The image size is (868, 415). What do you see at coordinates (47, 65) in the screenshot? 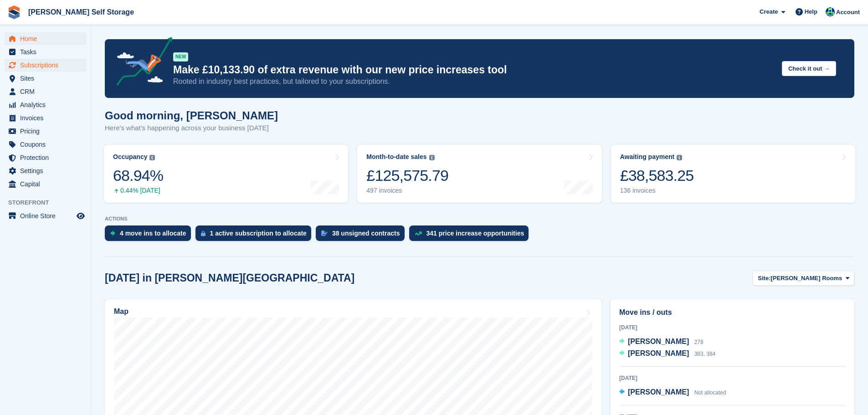
I see `span: Subscriptions` at bounding box center [47, 65].